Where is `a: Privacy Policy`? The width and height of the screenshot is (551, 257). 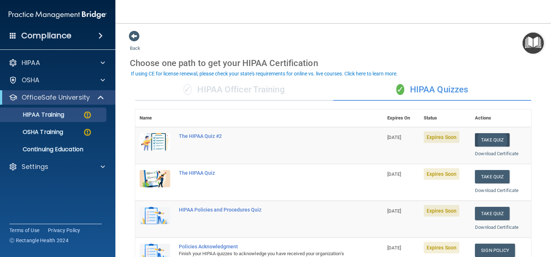 a: Privacy Policy is located at coordinates (64, 230).